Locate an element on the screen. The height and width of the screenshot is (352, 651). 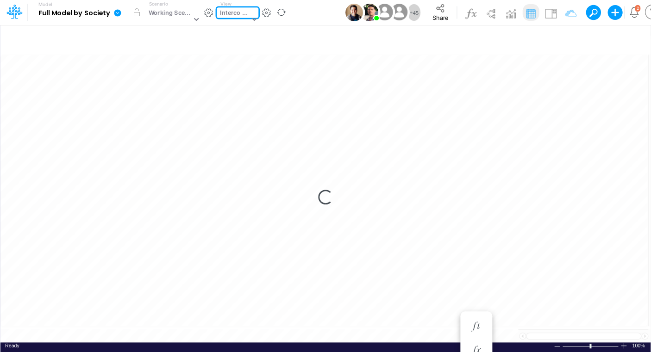
div: 2 unread items is located at coordinates (637, 8).